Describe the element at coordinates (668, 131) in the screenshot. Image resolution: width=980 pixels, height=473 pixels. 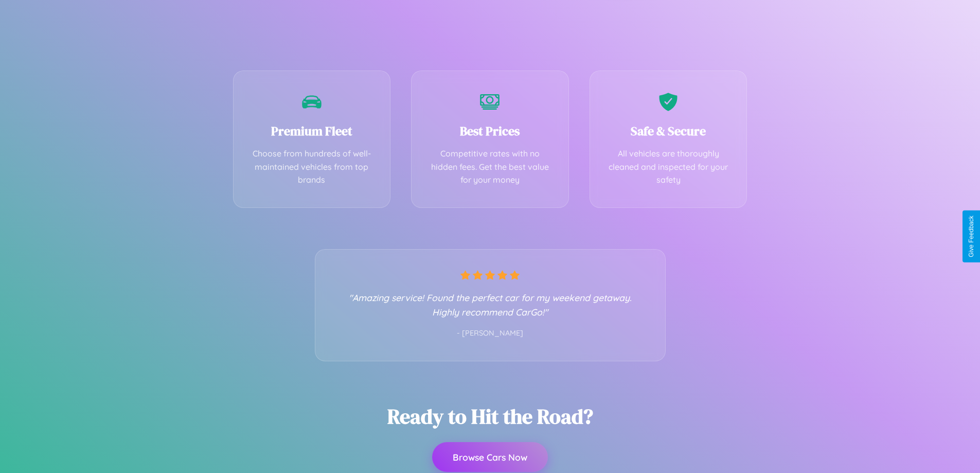
I see `h3: Safe & Secure` at that location.